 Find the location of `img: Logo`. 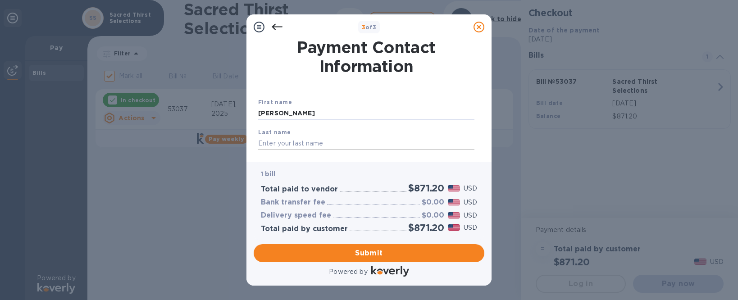

img: Logo is located at coordinates (390, 271).